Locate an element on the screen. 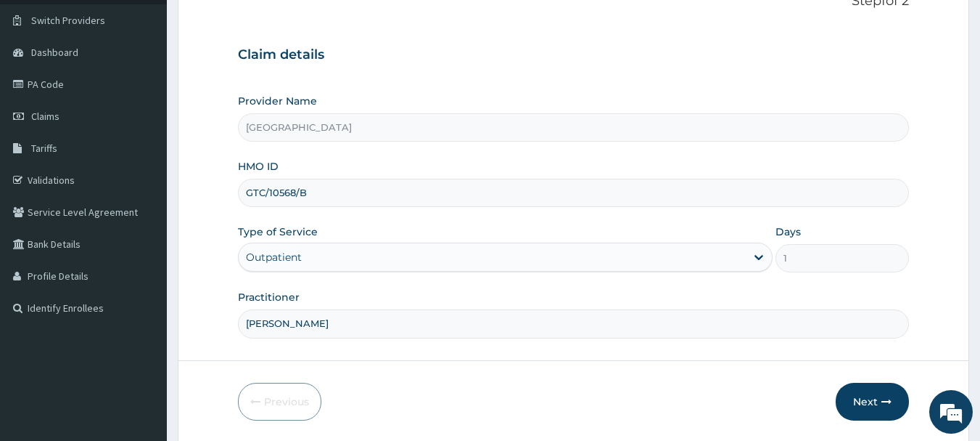 The height and width of the screenshot is (441, 980). label: Days is located at coordinates (788, 232).